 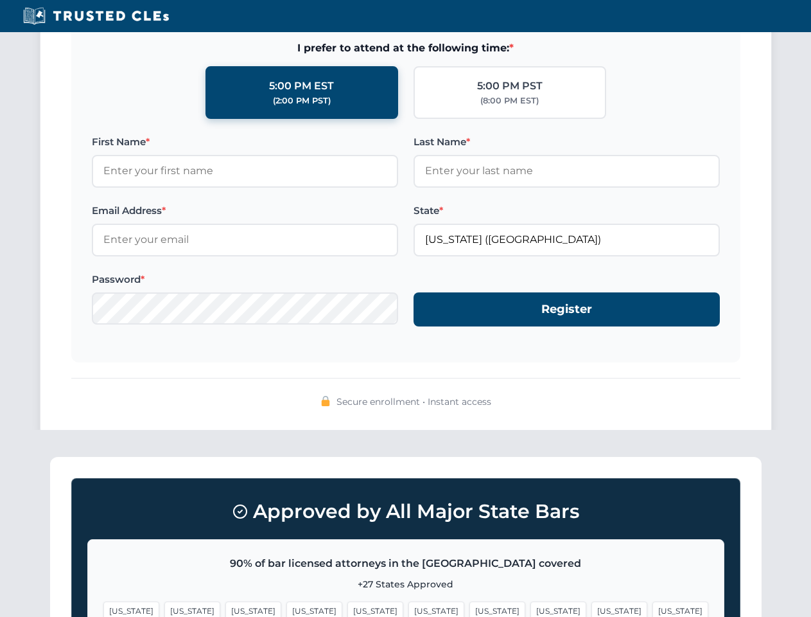 What do you see at coordinates (406, 584) in the screenshot?
I see `p: +27 States Approved` at bounding box center [406, 584].